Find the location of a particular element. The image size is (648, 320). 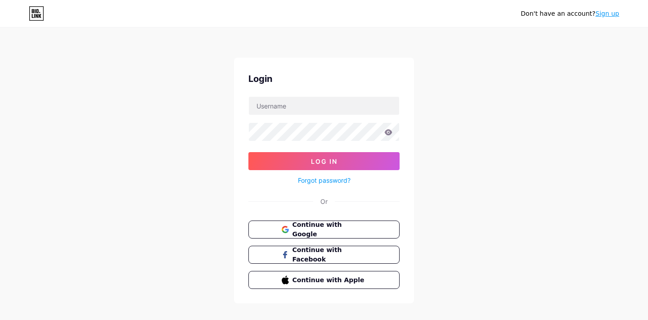

input: Username is located at coordinates (324, 106).